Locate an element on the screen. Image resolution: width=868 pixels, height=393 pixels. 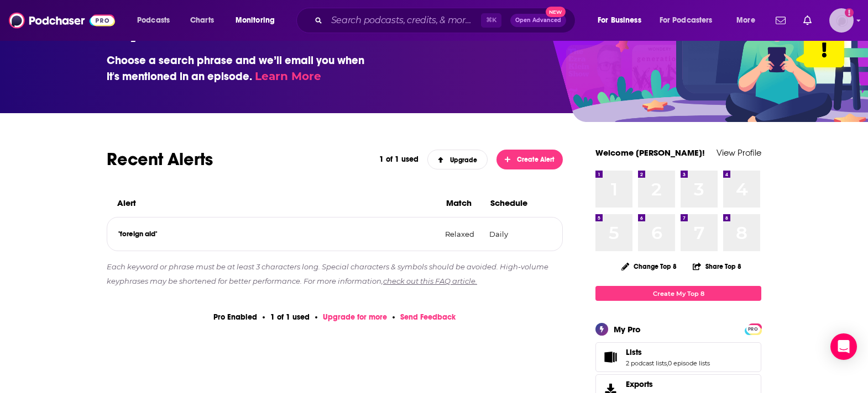
h3: Choose a search phrase and we’ll email you when it's mentioned in an episode. is located at coordinates (239, 69).